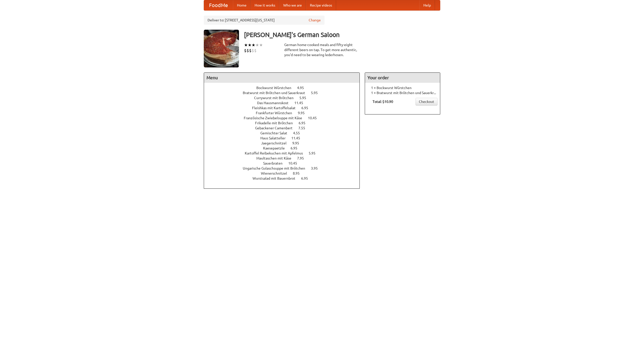  Describe the element at coordinates (276, 98) in the screenshot. I see `span: Currywurst mit Brötchen` at that location.